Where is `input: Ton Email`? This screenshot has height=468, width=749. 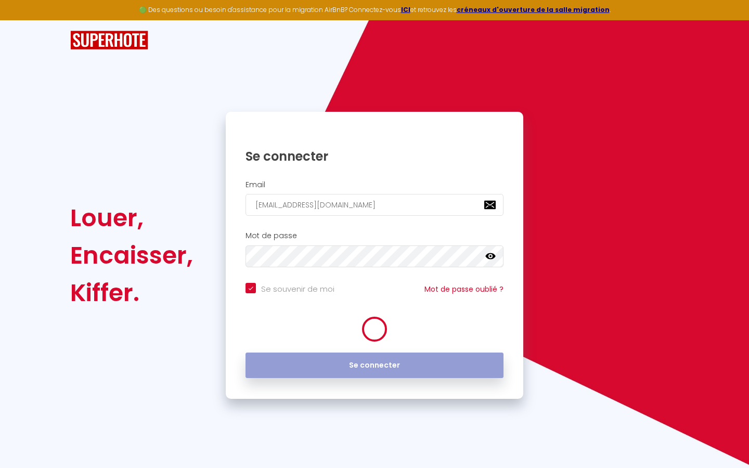
input: Ton Email is located at coordinates (374, 205).